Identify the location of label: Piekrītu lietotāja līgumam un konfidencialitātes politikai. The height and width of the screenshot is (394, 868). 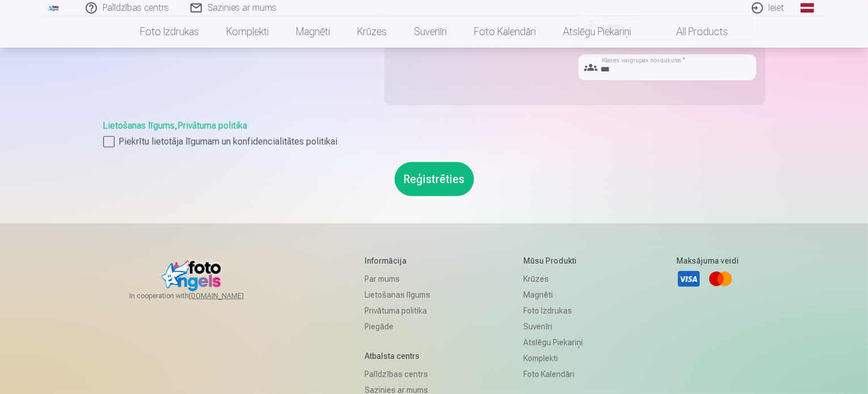
(434, 142).